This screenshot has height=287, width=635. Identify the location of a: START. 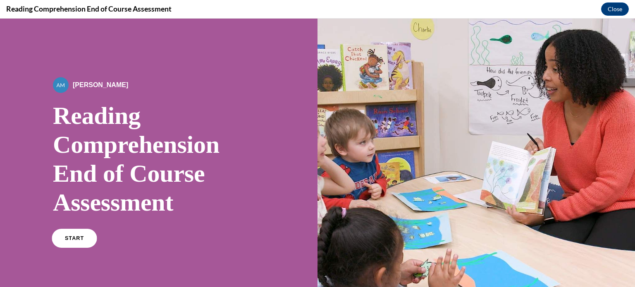
(74, 220).